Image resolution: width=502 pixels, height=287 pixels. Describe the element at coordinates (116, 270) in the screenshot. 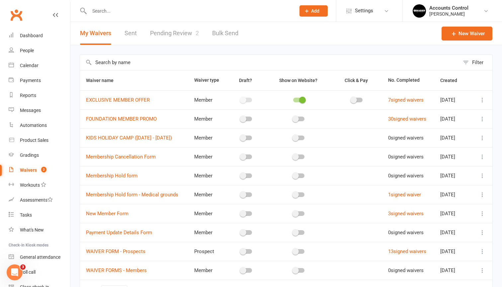

I see `a: WAIVER FORMS - Members` at that location.